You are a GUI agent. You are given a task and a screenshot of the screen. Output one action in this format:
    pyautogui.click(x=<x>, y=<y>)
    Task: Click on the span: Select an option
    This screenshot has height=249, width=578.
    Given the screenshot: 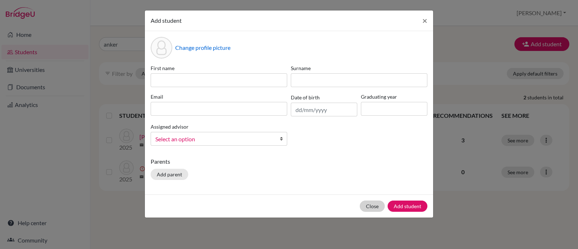 What is the action you would take?
    pyautogui.click(x=214, y=139)
    